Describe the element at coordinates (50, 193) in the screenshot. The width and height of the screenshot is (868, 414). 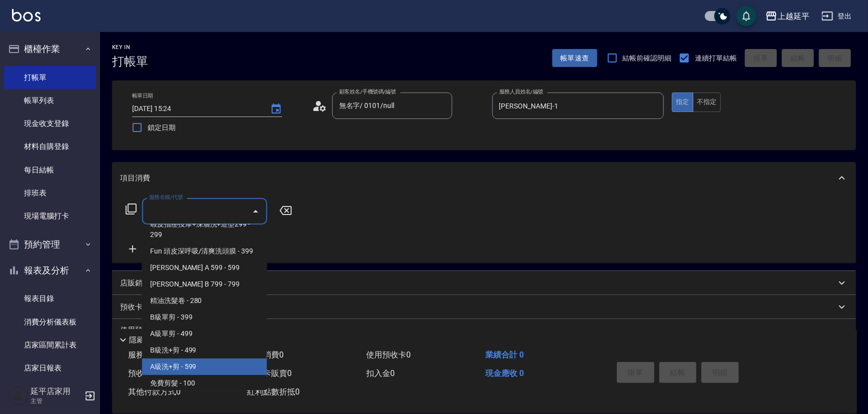
I see `a: 排班表` at that location.